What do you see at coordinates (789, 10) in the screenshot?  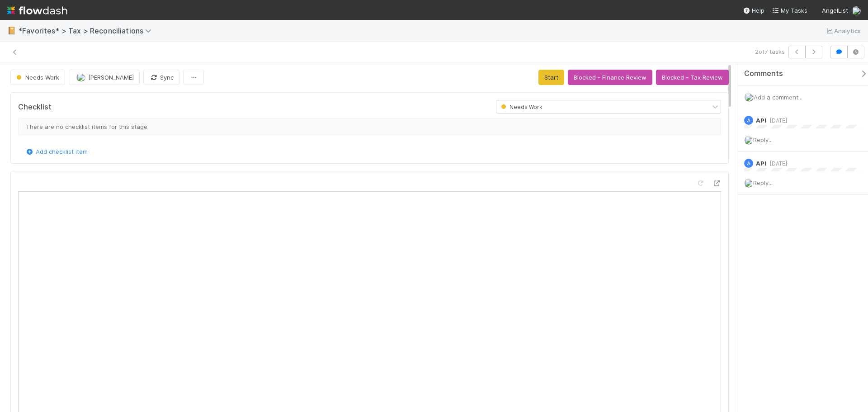 I see `a: My Tasks` at bounding box center [789, 10].